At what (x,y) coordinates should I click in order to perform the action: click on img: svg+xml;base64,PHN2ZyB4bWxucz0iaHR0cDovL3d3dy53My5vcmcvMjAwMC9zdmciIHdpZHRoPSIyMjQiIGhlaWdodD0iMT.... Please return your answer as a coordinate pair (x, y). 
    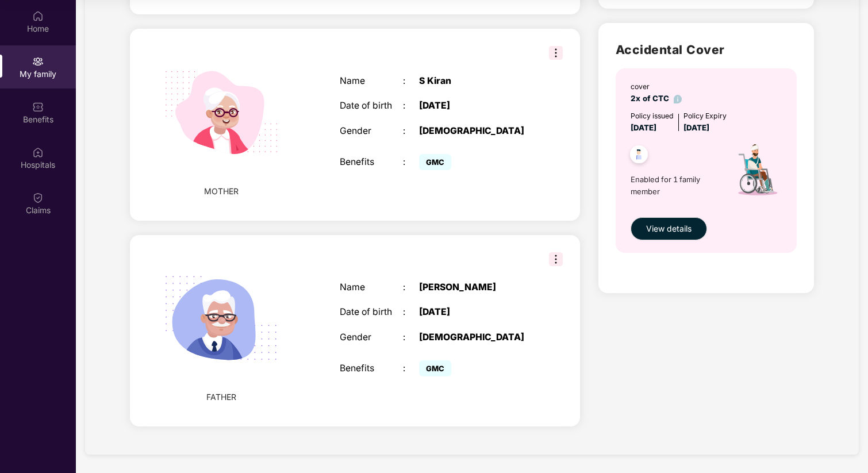
    Looking at the image, I should click on (222, 113).